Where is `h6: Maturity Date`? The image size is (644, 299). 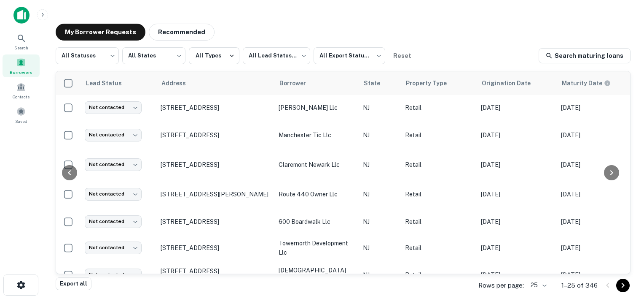
h6: Maturity Date is located at coordinates (582, 83).